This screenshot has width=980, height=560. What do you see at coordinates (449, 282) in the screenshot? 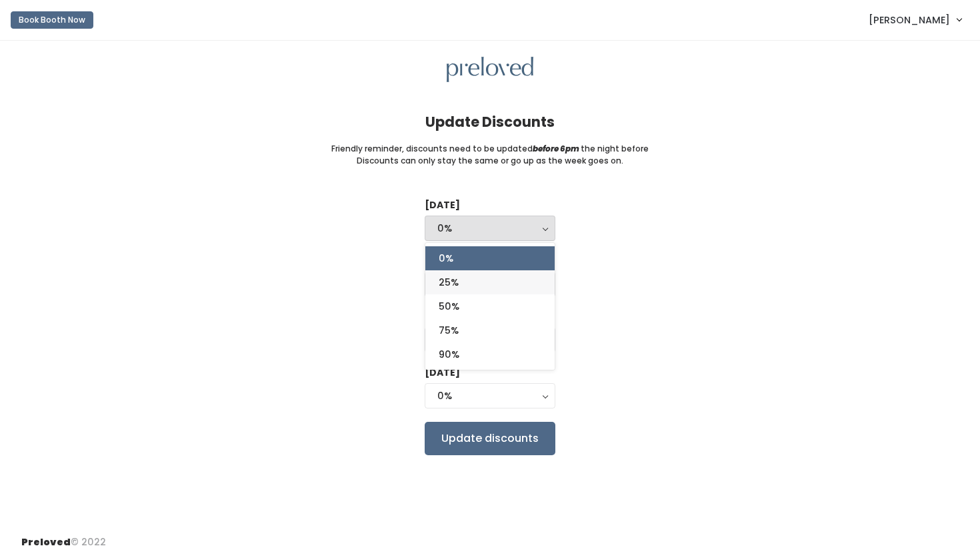
I see `span: 25%` at bounding box center [449, 282].